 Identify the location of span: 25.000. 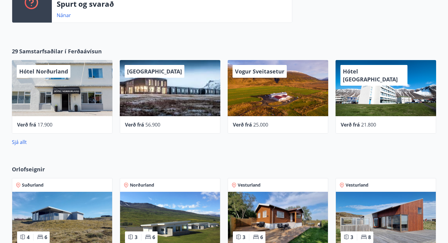
(260, 125).